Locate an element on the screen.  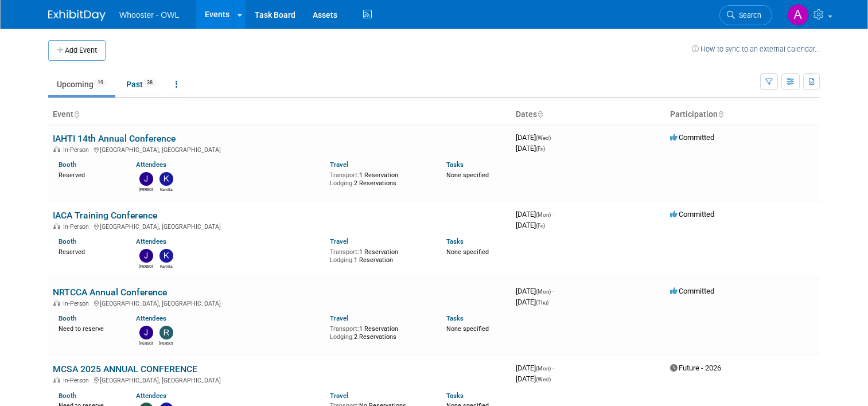
span: 38 is located at coordinates (149, 83).